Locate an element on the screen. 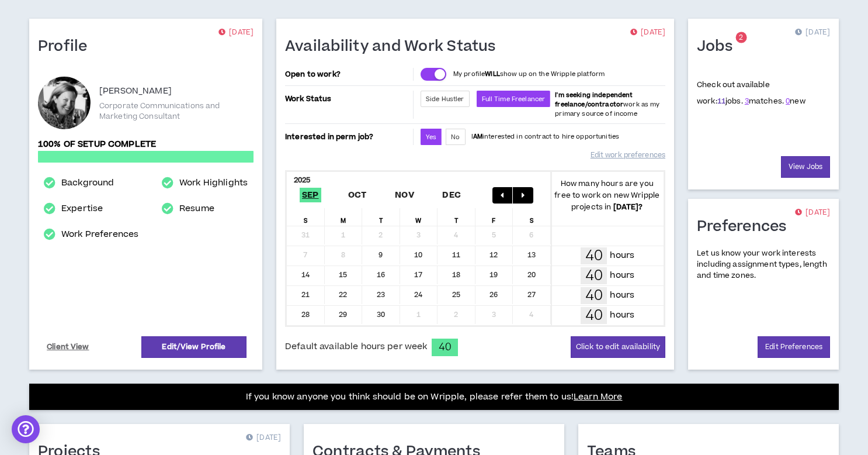 The image size is (868, 455). b: 2025 is located at coordinates (302, 180).